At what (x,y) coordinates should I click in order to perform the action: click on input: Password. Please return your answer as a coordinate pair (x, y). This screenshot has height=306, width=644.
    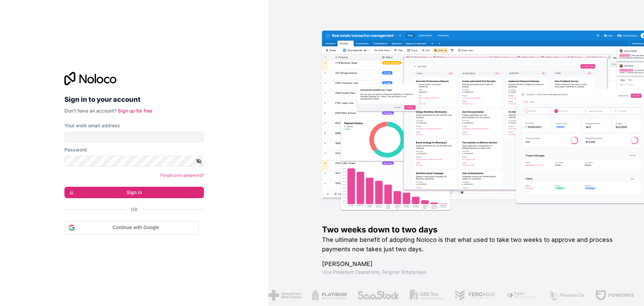
    Looking at the image, I should click on (134, 161).